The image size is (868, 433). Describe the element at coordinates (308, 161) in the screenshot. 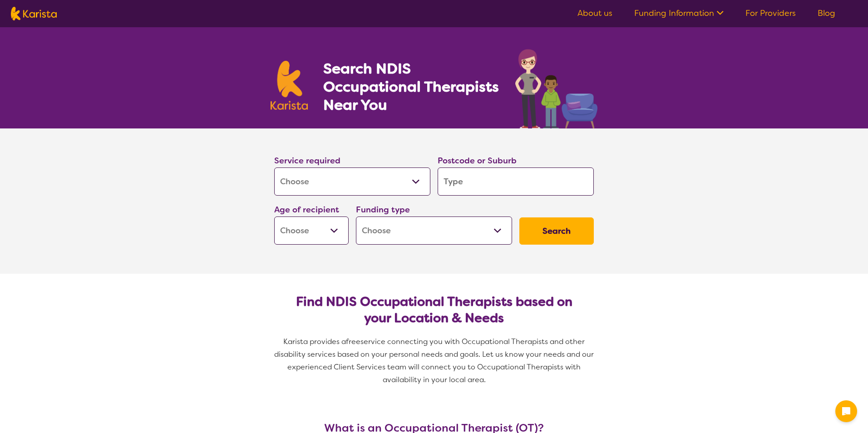

I see `label: Service required` at that location.